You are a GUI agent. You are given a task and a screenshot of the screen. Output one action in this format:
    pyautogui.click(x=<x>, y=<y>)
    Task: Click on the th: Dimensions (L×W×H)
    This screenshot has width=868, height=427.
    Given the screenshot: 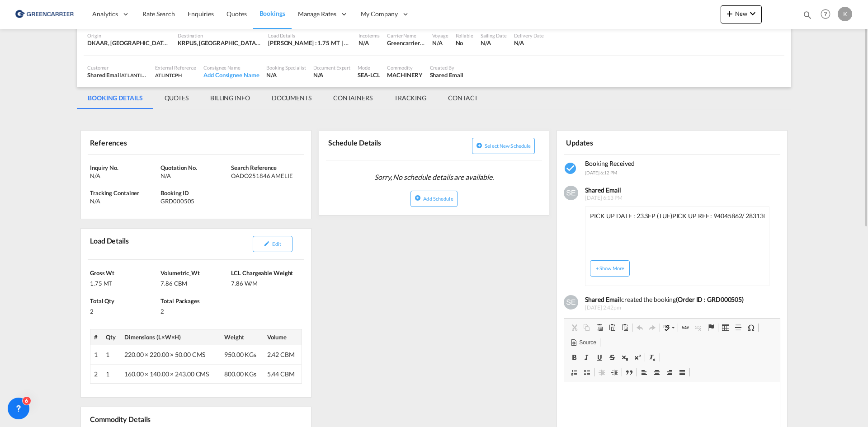 What is the action you would take?
    pyautogui.click(x=170, y=337)
    